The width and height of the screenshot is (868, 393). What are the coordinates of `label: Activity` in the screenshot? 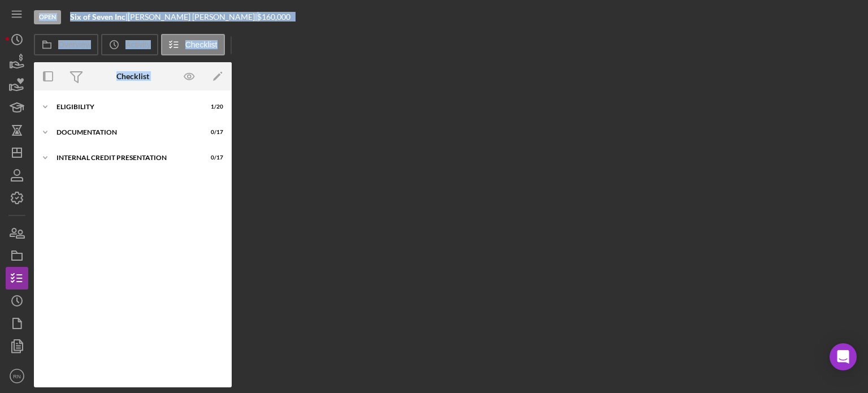 It's located at (138, 45).